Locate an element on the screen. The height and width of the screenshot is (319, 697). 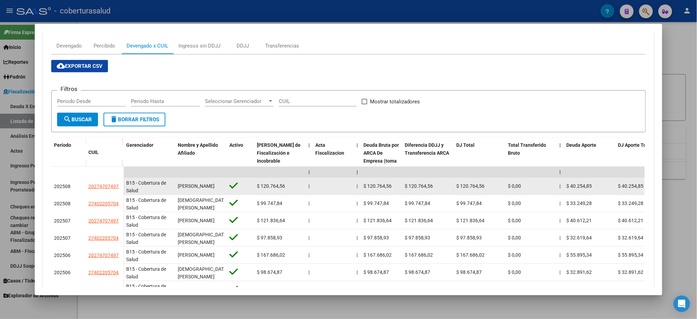
datatable-header-cell: Período is located at coordinates (68, 152).